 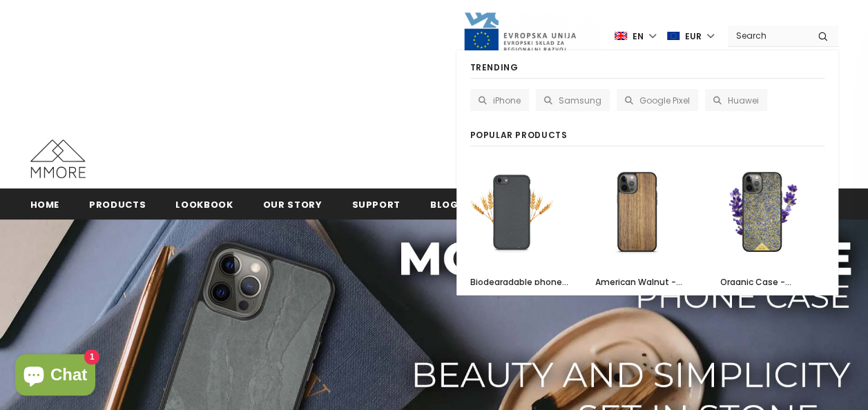 What do you see at coordinates (657, 101) in the screenshot?
I see `a: Google Pixel` at bounding box center [657, 101].